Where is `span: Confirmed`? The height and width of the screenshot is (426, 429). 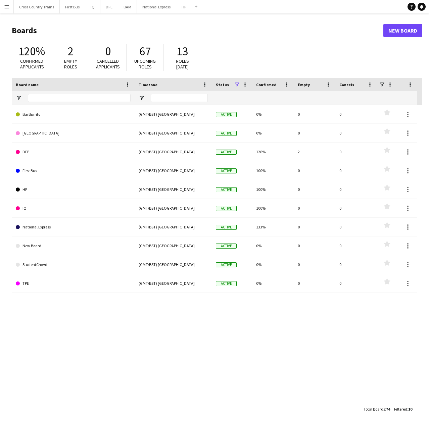 span: Confirmed is located at coordinates (266, 85).